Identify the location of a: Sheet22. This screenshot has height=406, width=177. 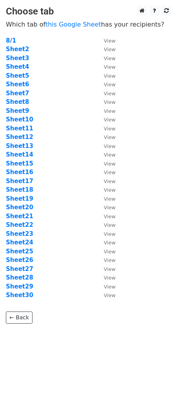
(20, 225).